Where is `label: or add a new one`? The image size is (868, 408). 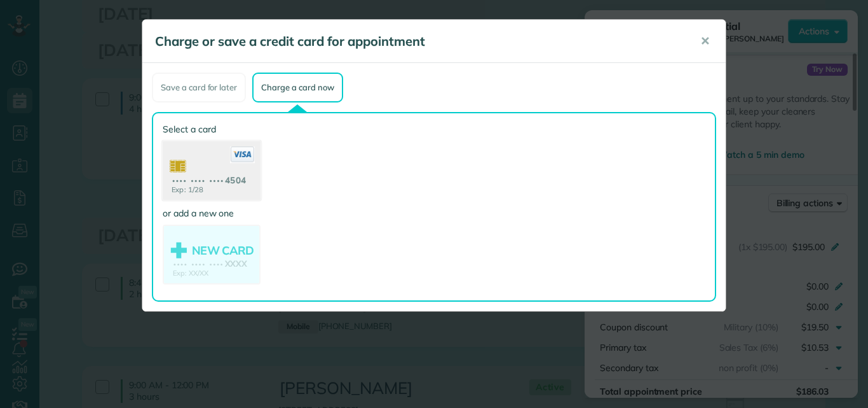 label: or add a new one is located at coordinates (211, 213).